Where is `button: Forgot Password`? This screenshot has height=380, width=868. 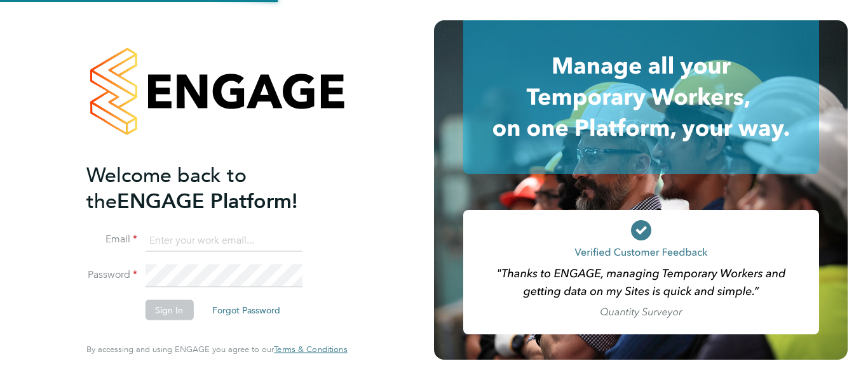
button: Forgot Password is located at coordinates (245, 311).